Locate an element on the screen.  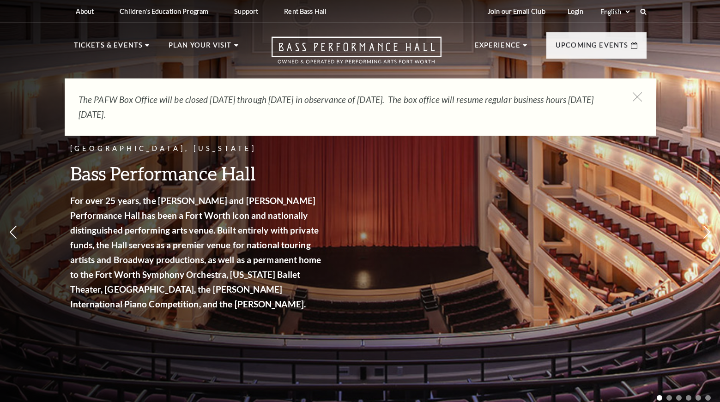
select: Select: is located at coordinates (614, 12).